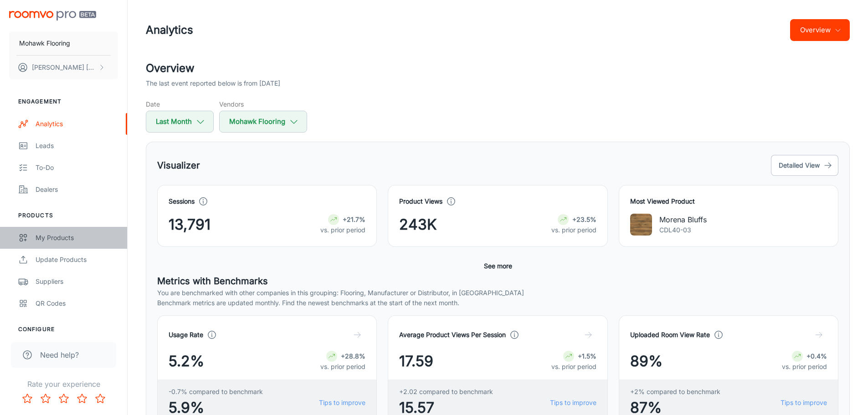  I want to click on button: Rate 1 star, so click(27, 398).